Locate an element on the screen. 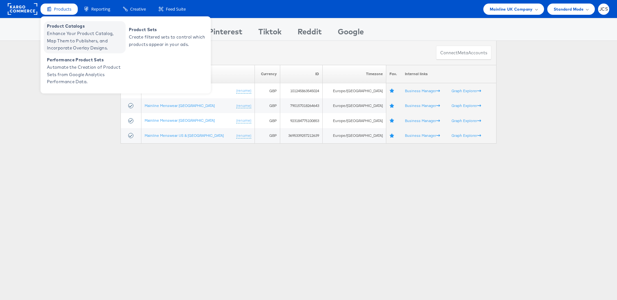 Image resolution: width=617 pixels, height=300 pixels. span: Standard Mode is located at coordinates (568, 9).